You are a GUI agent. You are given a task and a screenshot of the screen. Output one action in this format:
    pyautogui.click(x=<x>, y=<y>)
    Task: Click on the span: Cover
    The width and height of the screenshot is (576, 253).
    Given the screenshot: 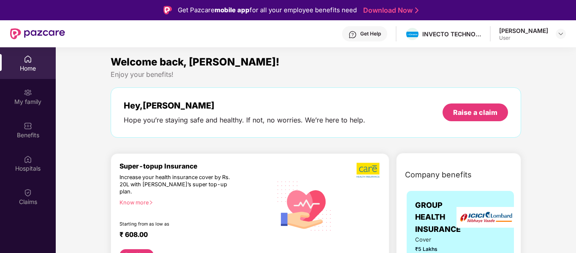 What is the action you would take?
    pyautogui.click(x=435, y=240)
    